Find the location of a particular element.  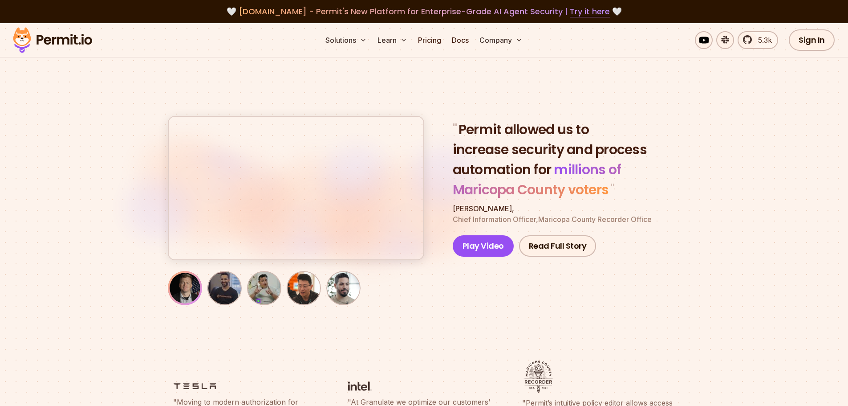

img: Nate Young is located at coordinates (185, 288).